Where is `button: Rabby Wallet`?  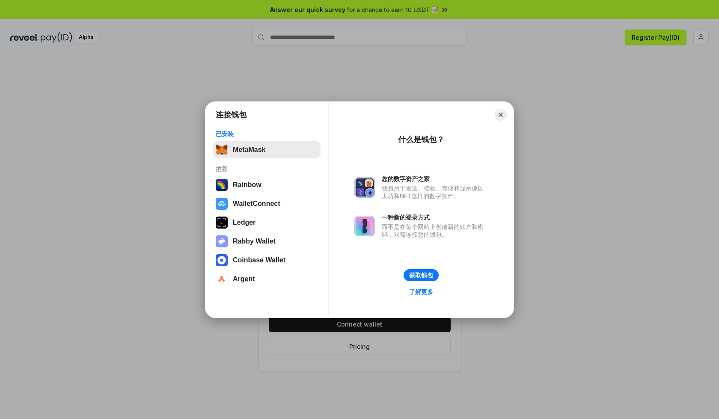
button: Rabby Wallet is located at coordinates (267, 242).